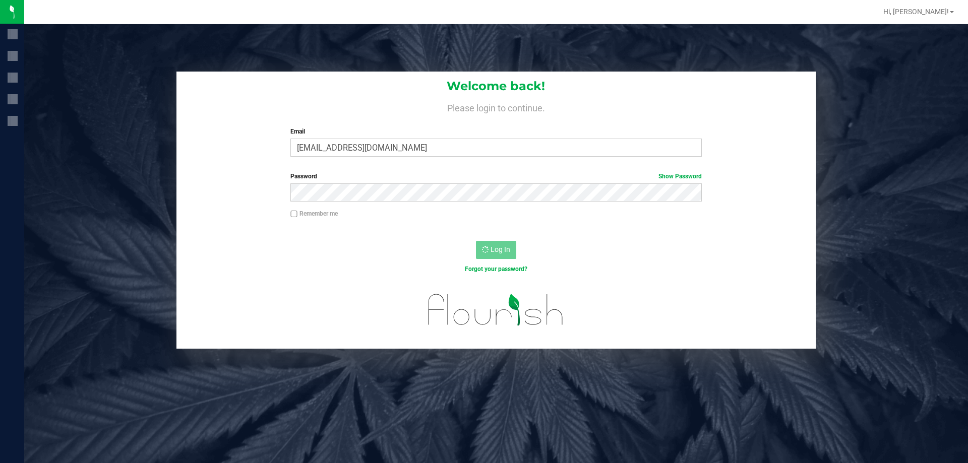 This screenshot has width=968, height=463. What do you see at coordinates (496, 250) in the screenshot?
I see `button: Log In` at bounding box center [496, 250].